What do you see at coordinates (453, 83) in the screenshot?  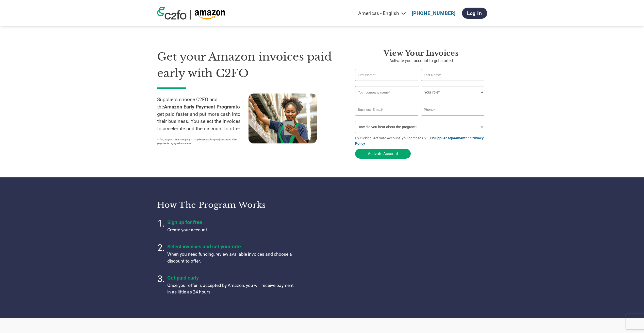 I see `div: Invalid last name or last name is too long` at bounding box center [453, 83].